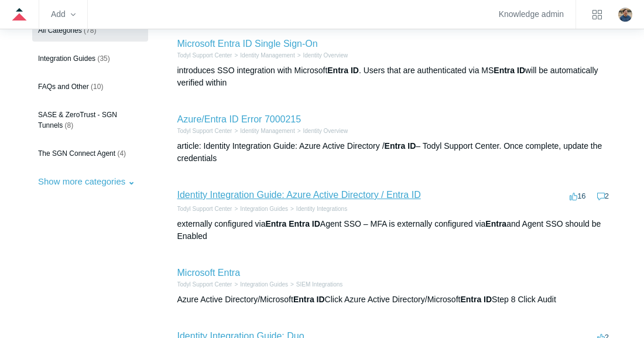 Image resolution: width=644 pixels, height=338 pixels. I want to click on li: Identity Integrations, so click(318, 209).